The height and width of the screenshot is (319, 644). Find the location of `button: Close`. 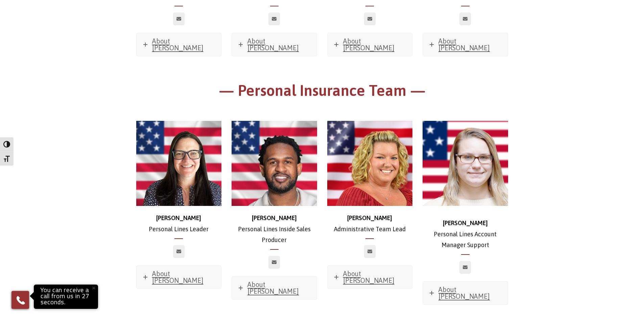

button: Close is located at coordinates (94, 288).